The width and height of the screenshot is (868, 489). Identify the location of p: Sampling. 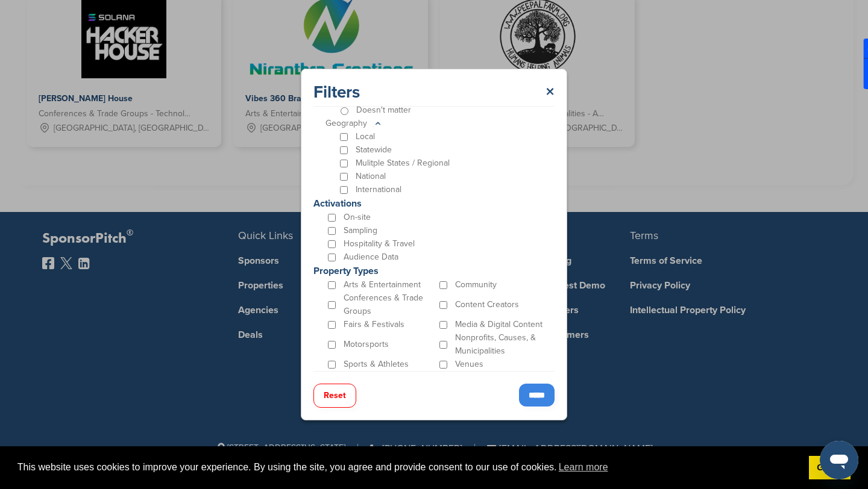
(360, 231).